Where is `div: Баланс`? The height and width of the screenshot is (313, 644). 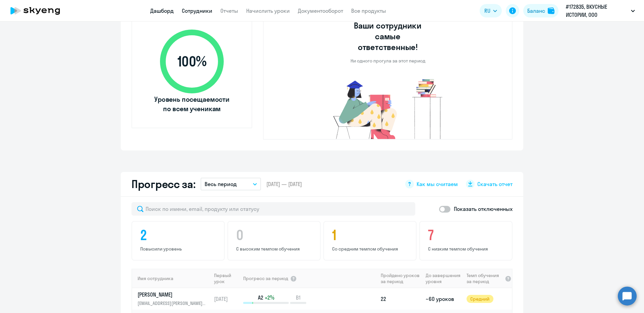
div: Баланс is located at coordinates (536, 11).